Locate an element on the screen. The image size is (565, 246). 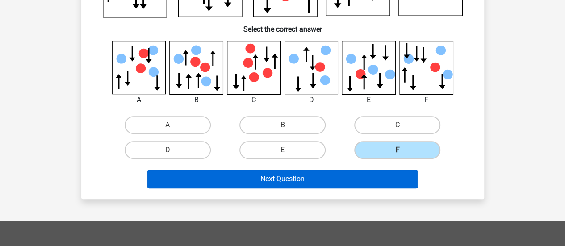
div: E is located at coordinates (368, 100).